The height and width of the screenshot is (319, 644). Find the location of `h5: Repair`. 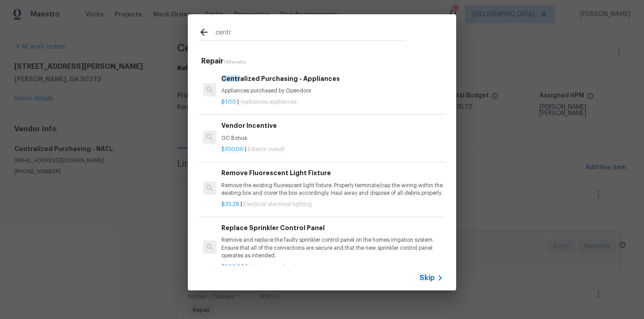

h5: Repair is located at coordinates (323, 61).